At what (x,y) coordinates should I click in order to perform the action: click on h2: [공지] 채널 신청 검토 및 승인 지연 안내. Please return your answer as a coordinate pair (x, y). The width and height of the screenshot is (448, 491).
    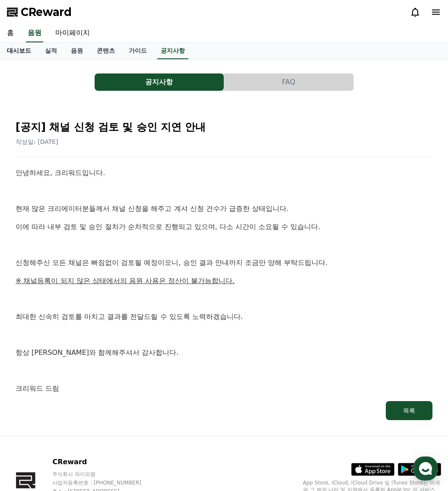
    Looking at the image, I should click on (224, 127).